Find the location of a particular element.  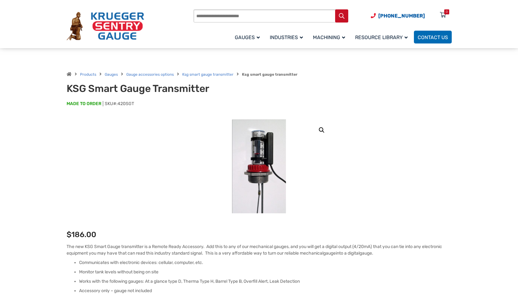

a: Products is located at coordinates (88, 74).